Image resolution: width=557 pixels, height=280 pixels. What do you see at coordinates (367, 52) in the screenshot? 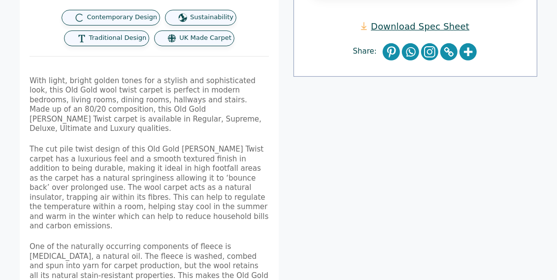
I see `span: Share:` at bounding box center [367, 52].